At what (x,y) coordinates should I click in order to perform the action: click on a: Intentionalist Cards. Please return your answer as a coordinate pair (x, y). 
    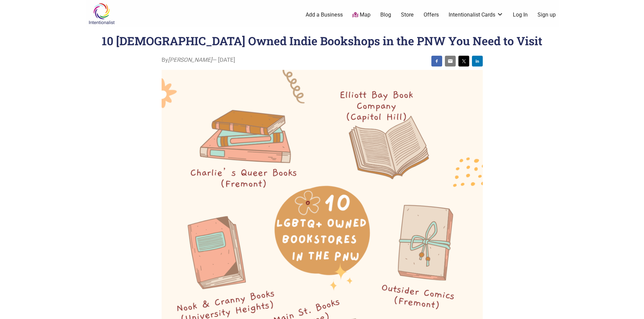
    Looking at the image, I should click on (476, 15).